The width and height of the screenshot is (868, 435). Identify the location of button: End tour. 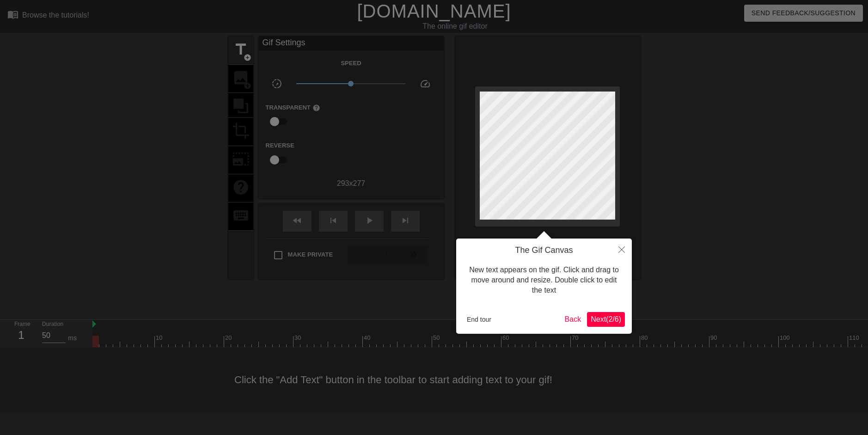
(479, 319).